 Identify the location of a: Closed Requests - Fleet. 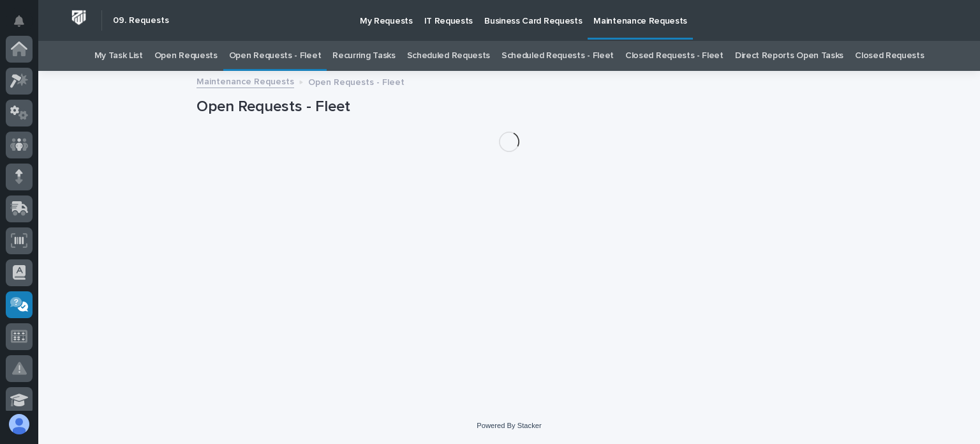
(674, 55).